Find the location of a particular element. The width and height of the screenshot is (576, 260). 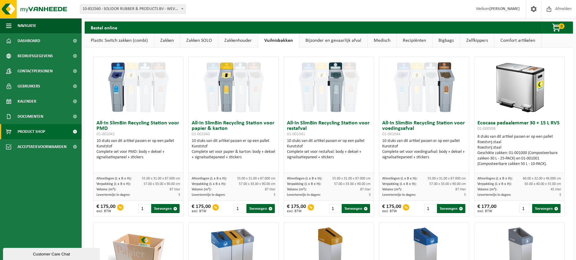

img: 01-000998 is located at coordinates (519, 87).